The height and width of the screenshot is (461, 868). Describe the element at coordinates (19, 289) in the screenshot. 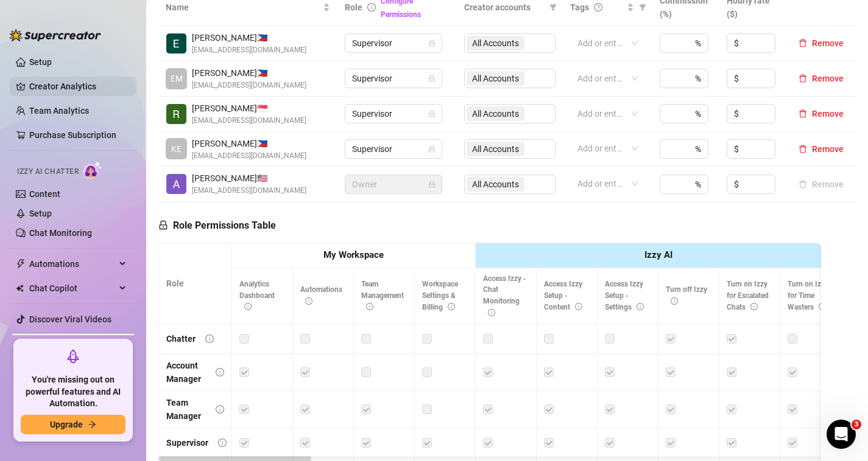

I see `img: Chat Copilot` at that location.